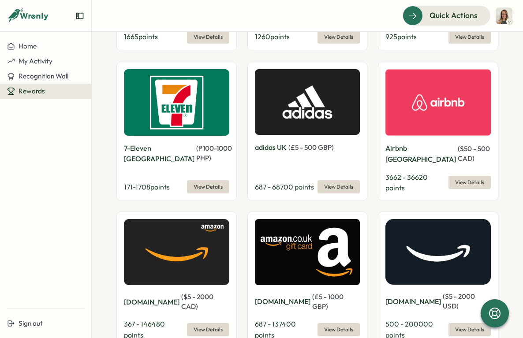 The height and width of the screenshot is (338, 523). What do you see at coordinates (438, 102) in the screenshot?
I see `img: Airbnb Canada` at bounding box center [438, 102].